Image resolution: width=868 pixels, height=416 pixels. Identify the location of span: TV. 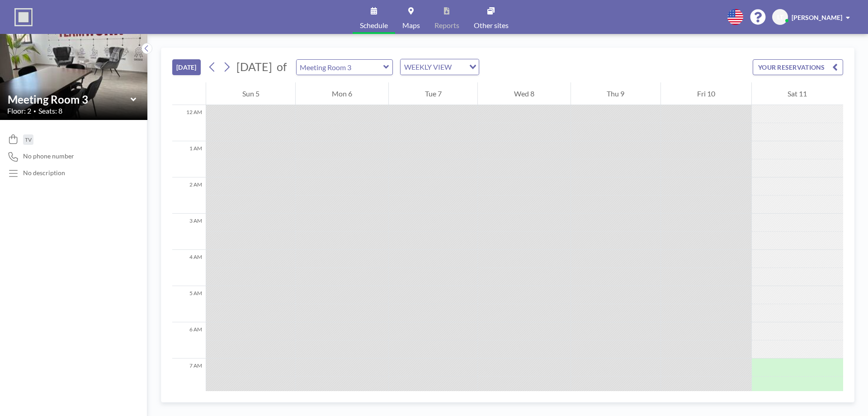
(28, 139).